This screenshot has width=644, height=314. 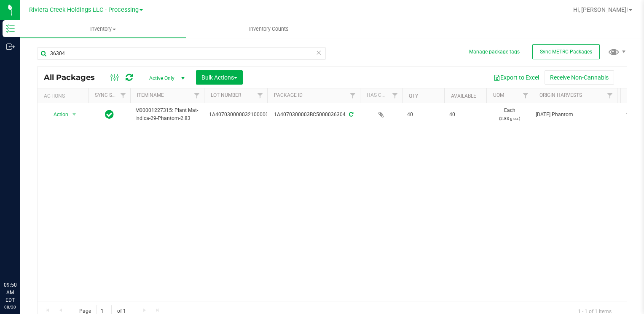 I want to click on span: Bulk Actions, so click(x=219, y=78).